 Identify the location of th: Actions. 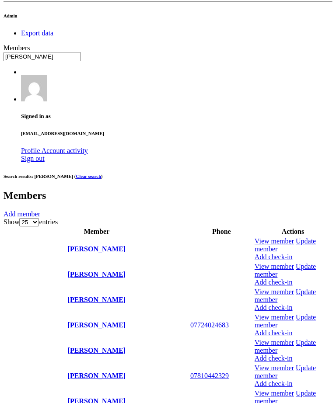
(293, 232).